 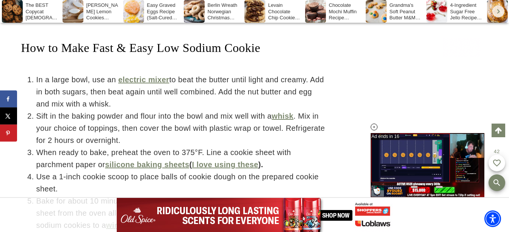 I want to click on a: whisk, so click(x=283, y=116).